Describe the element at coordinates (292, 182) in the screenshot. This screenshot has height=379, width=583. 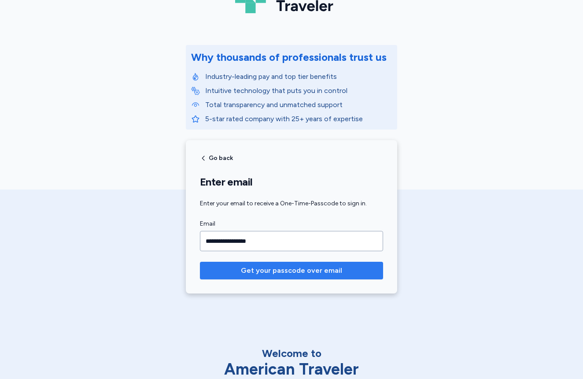
I see `h1: Enter email` at that location.